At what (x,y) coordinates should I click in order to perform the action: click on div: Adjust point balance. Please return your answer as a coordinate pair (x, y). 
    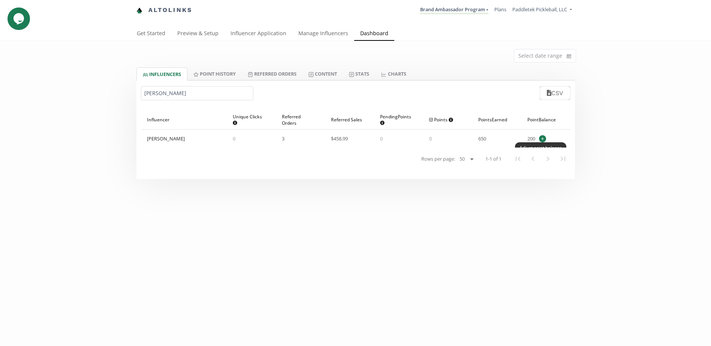
    Looking at the image, I should click on (541, 148).